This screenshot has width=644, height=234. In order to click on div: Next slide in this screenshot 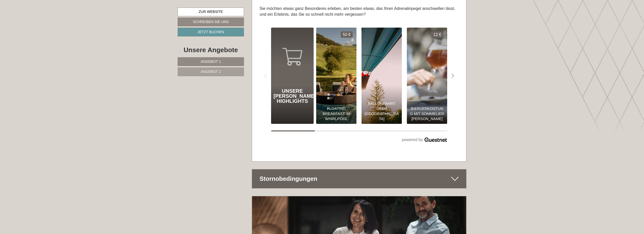, I will do `click(453, 76)`.